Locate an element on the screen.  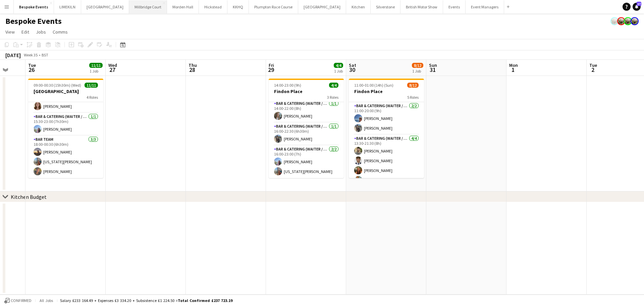
a: Jobs is located at coordinates (41, 32).